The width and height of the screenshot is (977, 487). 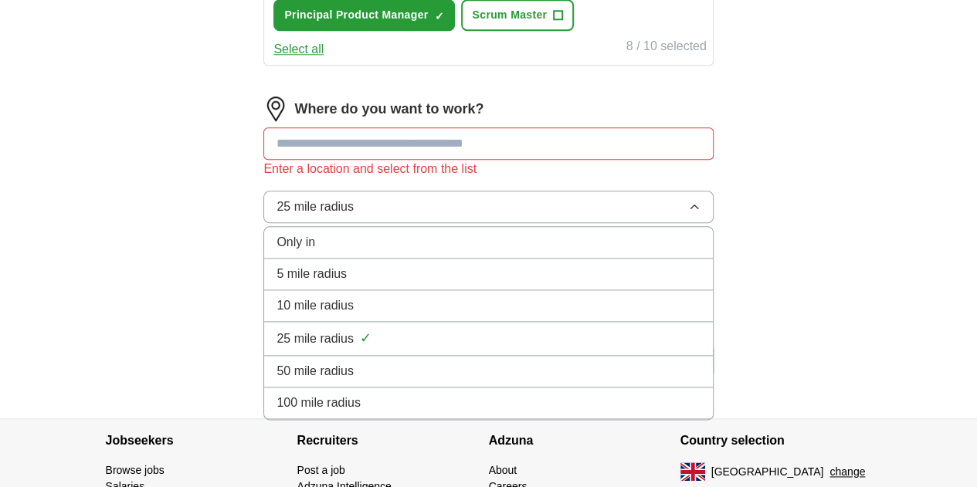 What do you see at coordinates (311, 274) in the screenshot?
I see `span: 5 mile radius` at bounding box center [311, 274].